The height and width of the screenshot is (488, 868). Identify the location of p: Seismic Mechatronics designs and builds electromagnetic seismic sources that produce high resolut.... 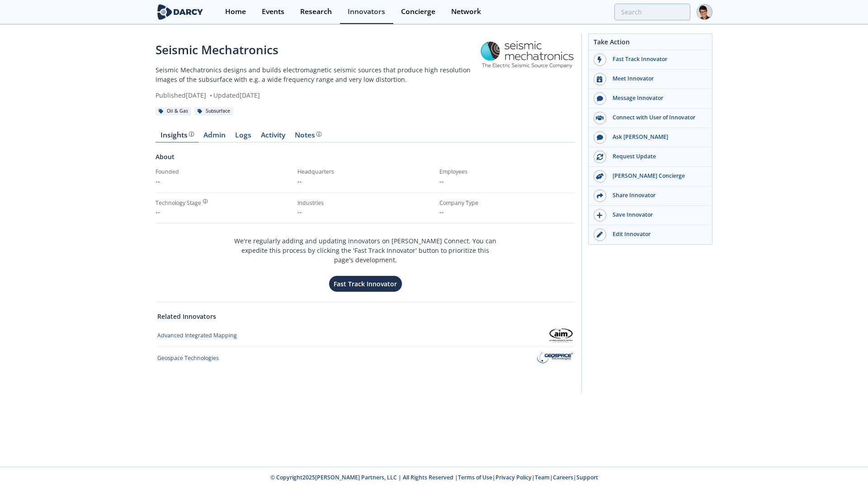
(317, 74).